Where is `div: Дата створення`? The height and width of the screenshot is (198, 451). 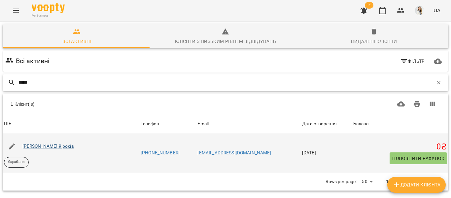
div: Дата створення is located at coordinates (319, 124).